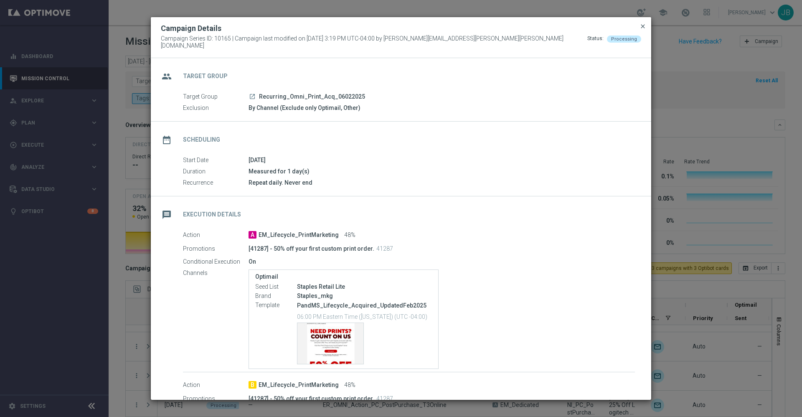 Image resolution: width=802 pixels, height=417 pixels. I want to click on h2: Target Group, so click(205, 76).